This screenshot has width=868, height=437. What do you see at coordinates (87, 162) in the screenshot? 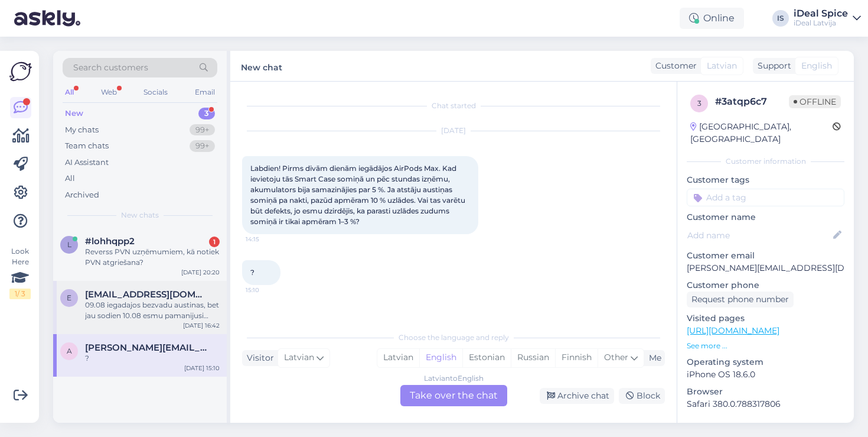
I see `div: AI Assistant` at bounding box center [87, 162].